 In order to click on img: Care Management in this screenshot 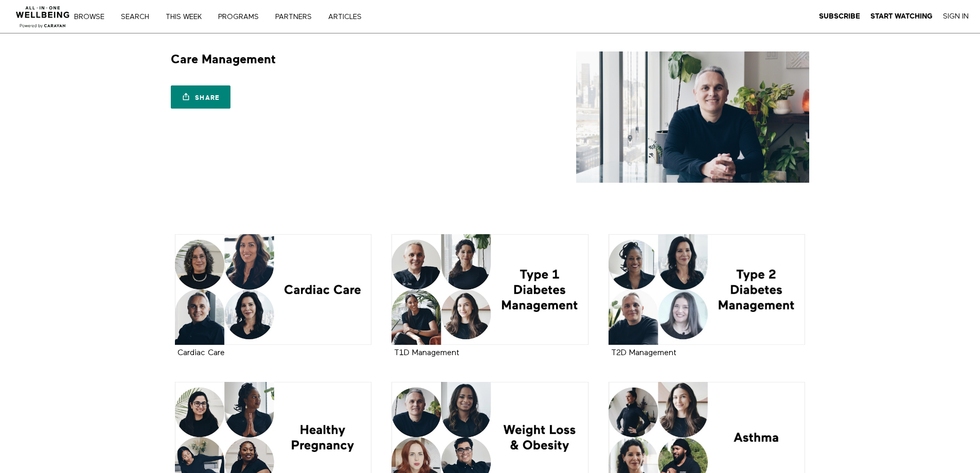, I will do `click(693, 117)`.